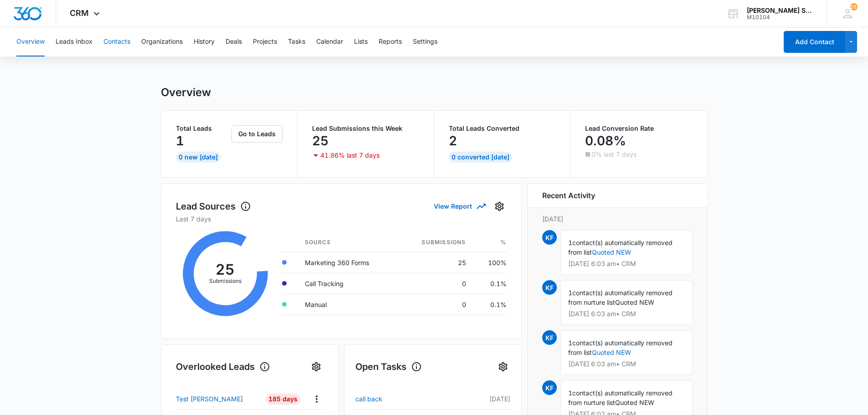 The width and height of the screenshot is (868, 415). I want to click on td: Manual, so click(348, 304).